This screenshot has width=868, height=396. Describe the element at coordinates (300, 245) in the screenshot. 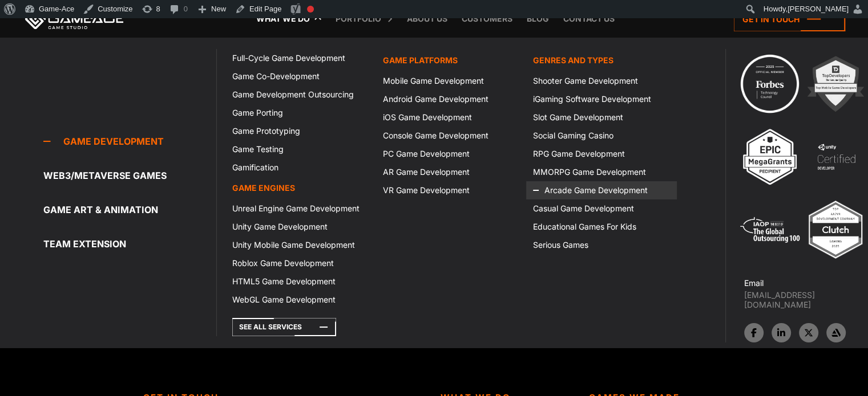

I see `a: Unity Mobile Game Development` at that location.